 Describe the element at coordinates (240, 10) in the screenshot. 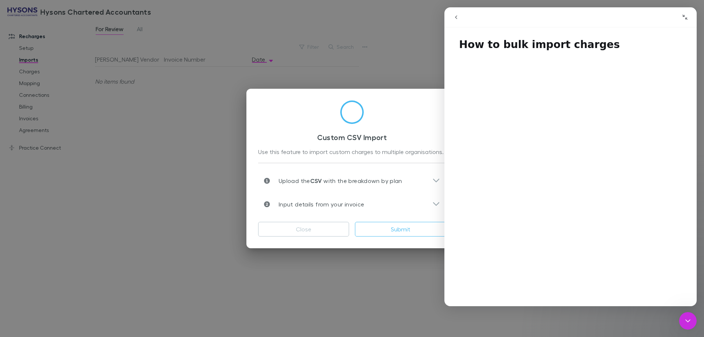

I see `button: Collapse window` at that location.